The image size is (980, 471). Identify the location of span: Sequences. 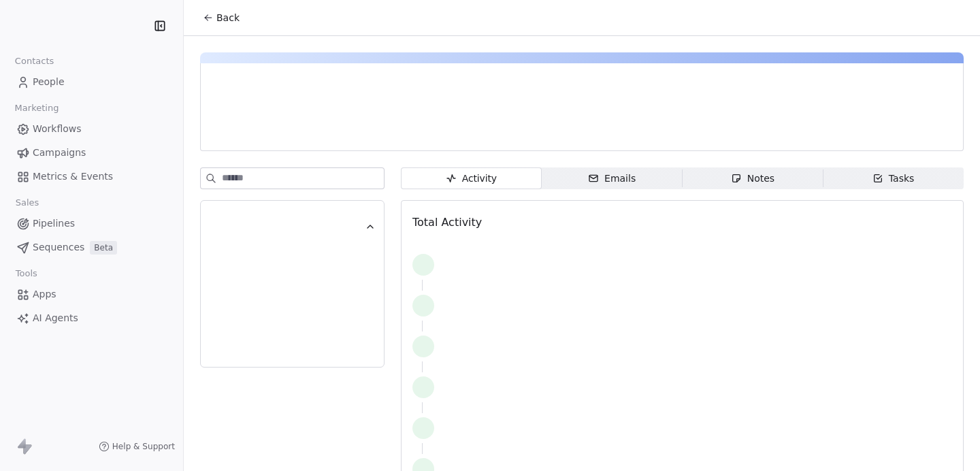
(58, 247).